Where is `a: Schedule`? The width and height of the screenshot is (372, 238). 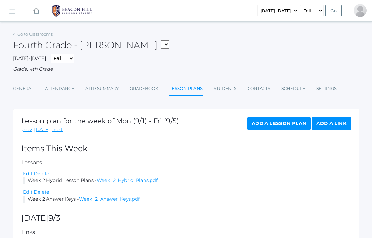 a: Schedule is located at coordinates (293, 89).